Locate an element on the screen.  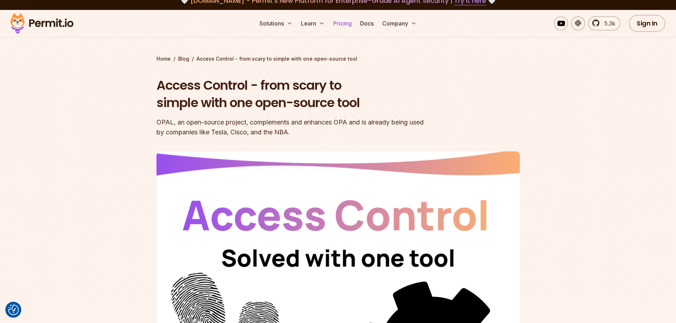
div: OPAL, an open-source project, complements and enhances OPA and is already being used by companies... is located at coordinates (293, 127).